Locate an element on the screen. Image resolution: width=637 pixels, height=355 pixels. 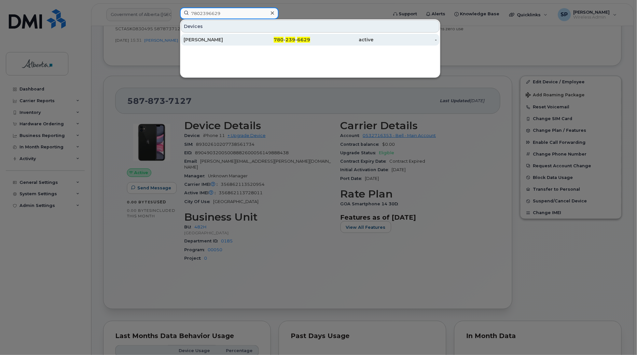
div: Devices is located at coordinates (310, 26).